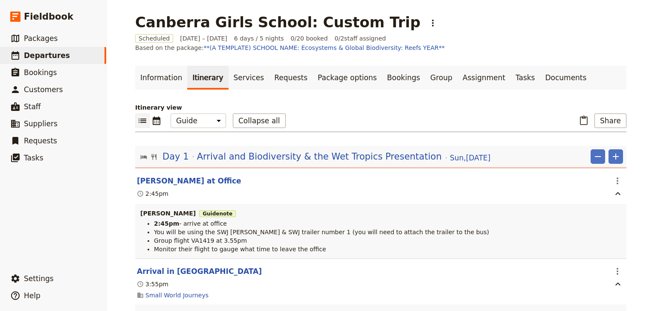  Describe the element at coordinates (525, 78) in the screenshot. I see `a: Tasks` at that location.